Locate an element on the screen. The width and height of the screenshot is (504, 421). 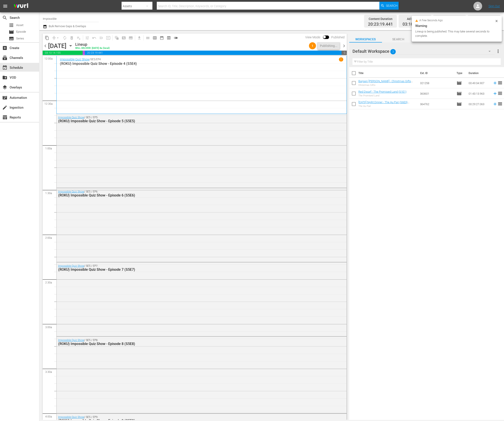
button: Search is located at coordinates (389, 6).